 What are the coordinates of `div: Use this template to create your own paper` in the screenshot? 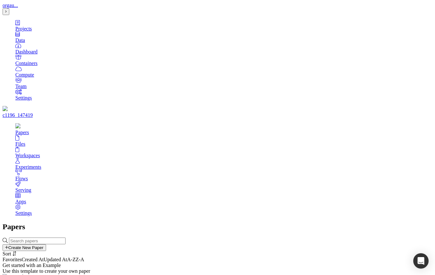 It's located at (217, 271).